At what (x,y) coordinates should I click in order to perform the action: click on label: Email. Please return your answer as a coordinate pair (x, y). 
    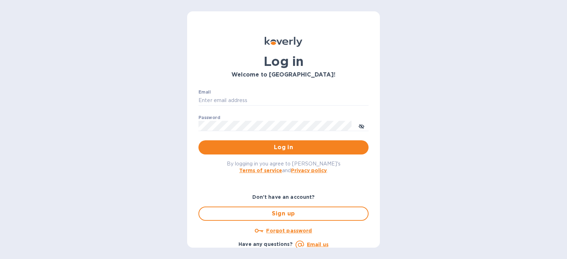
    Looking at the image, I should click on (204, 92).